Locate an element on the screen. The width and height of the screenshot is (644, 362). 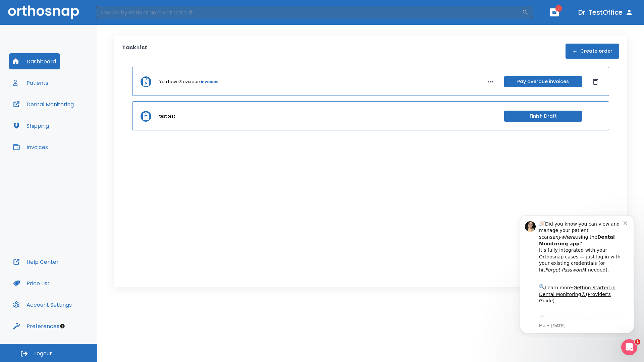
button: Account Settings is located at coordinates (42, 304).